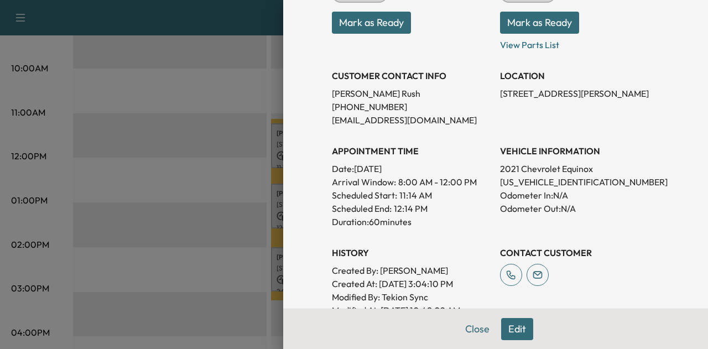  What do you see at coordinates (411, 253) in the screenshot?
I see `h3: History` at bounding box center [411, 253].